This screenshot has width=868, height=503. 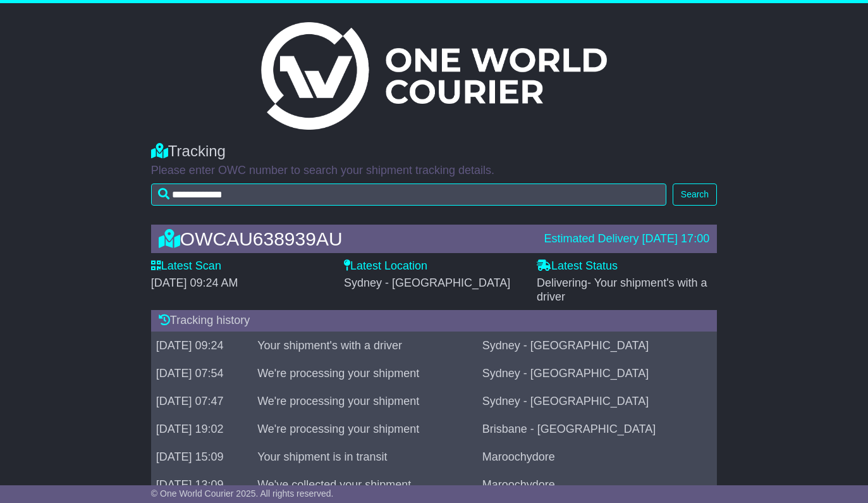 What do you see at coordinates (346, 238) in the screenshot?
I see `div: OWCAU638939AU` at bounding box center [346, 238].